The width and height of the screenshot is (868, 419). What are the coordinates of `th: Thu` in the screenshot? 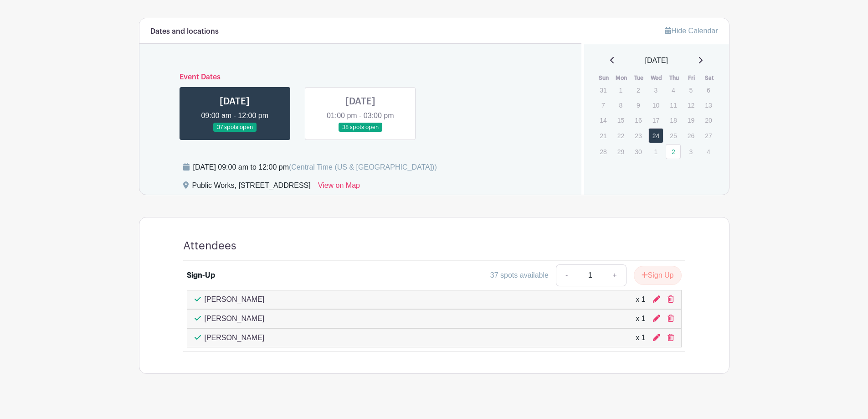 It's located at (674, 78).